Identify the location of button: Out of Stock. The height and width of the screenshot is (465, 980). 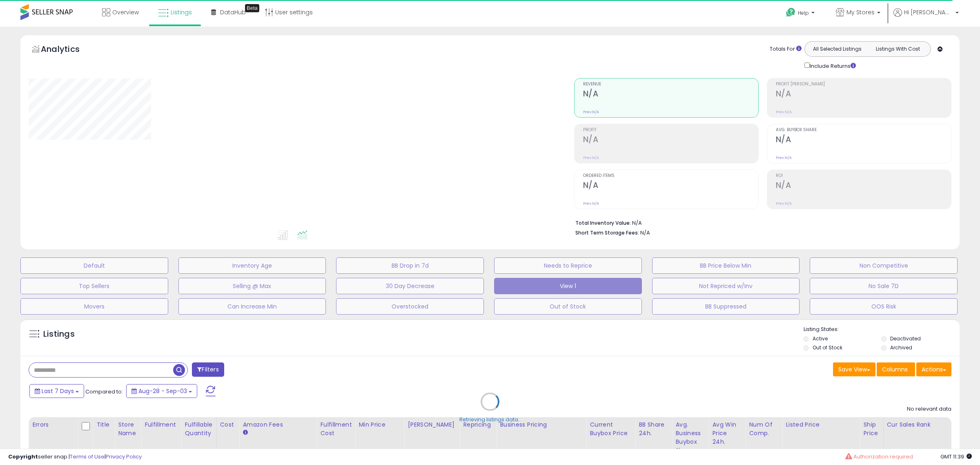
(568, 307).